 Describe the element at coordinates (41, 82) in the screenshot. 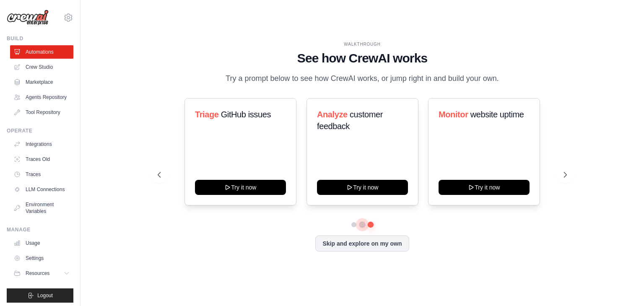

I see `a: Marketplace` at that location.